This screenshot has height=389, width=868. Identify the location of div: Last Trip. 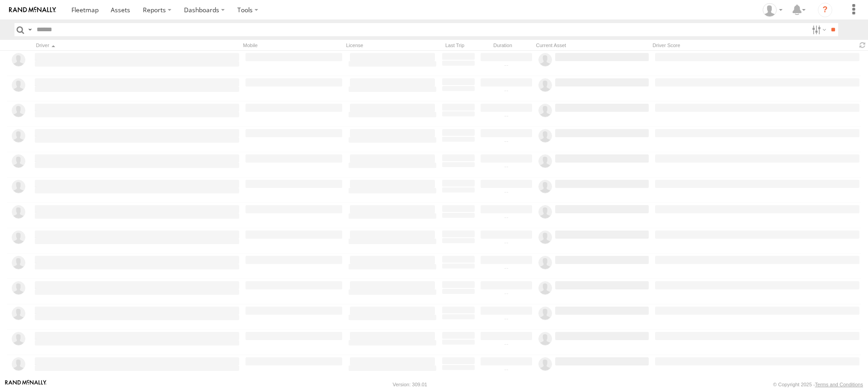
(455, 45).